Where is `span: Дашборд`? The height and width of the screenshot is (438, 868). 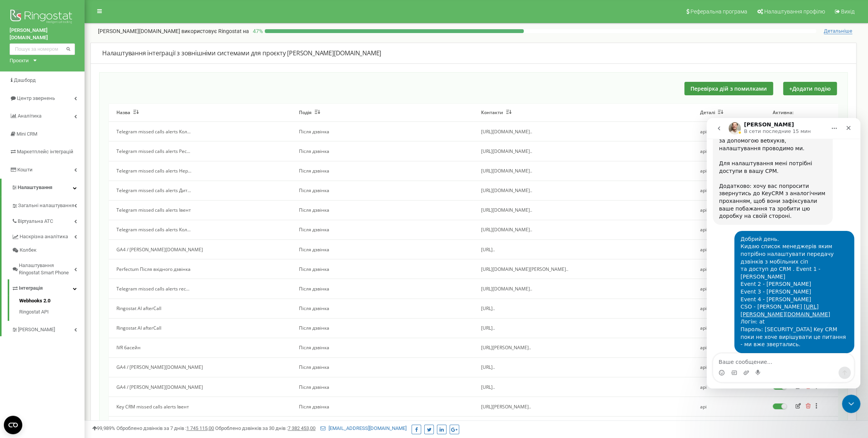
span: Дашборд is located at coordinates (24, 80).